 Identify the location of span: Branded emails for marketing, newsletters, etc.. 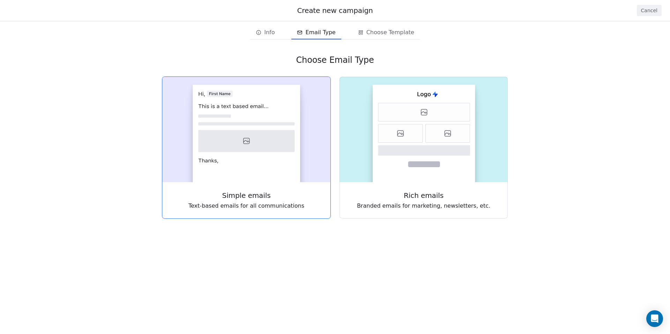
(424, 206).